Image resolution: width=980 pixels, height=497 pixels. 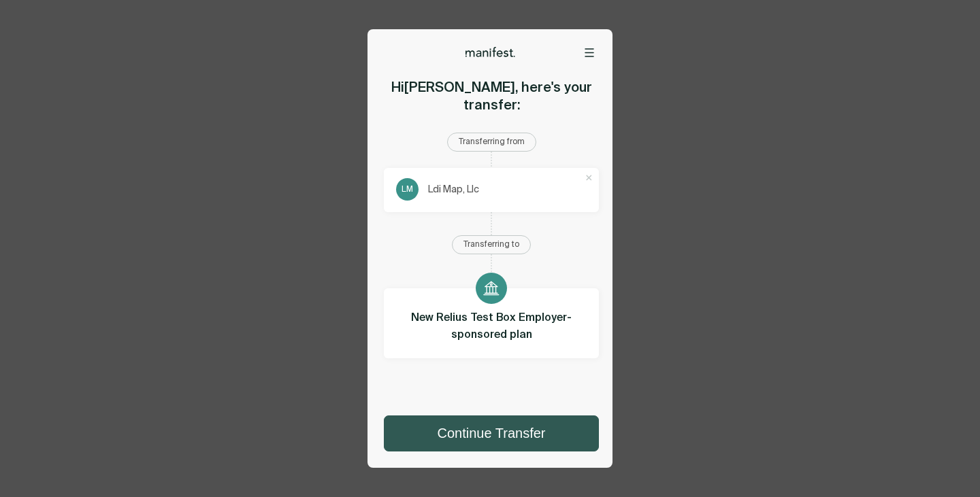 I want to click on p: New Relius Test Box Employer-sponsored plan, so click(x=491, y=326).